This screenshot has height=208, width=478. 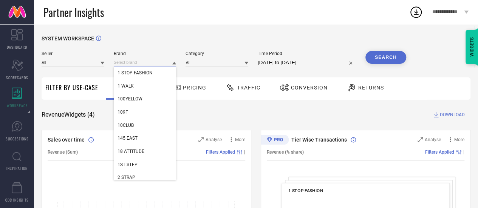 I want to click on span: Time Period, so click(x=307, y=54).